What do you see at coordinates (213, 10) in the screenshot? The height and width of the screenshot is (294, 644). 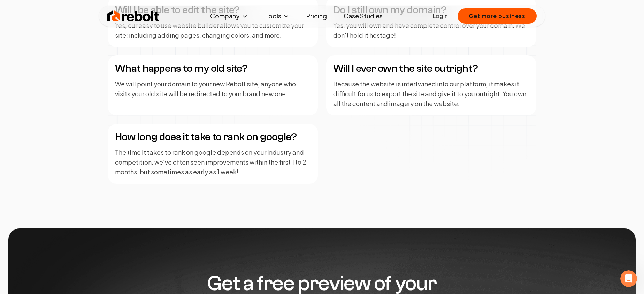 I see `h4: Will I be able to edit the site?` at bounding box center [213, 10].